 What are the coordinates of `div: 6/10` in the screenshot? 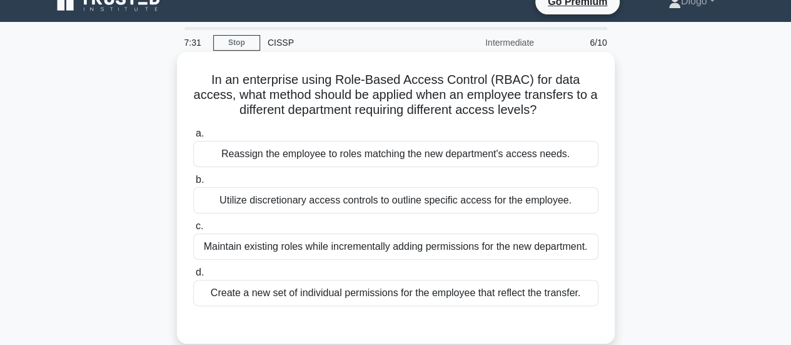 It's located at (578, 43).